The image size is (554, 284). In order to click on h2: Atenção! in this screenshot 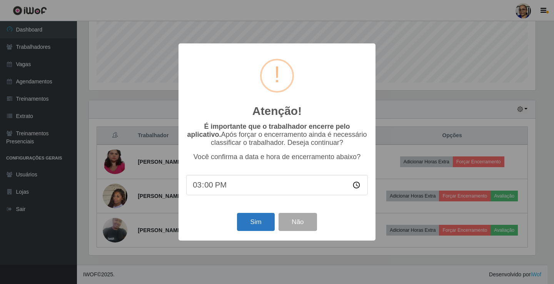, I will do `click(277, 111)`.